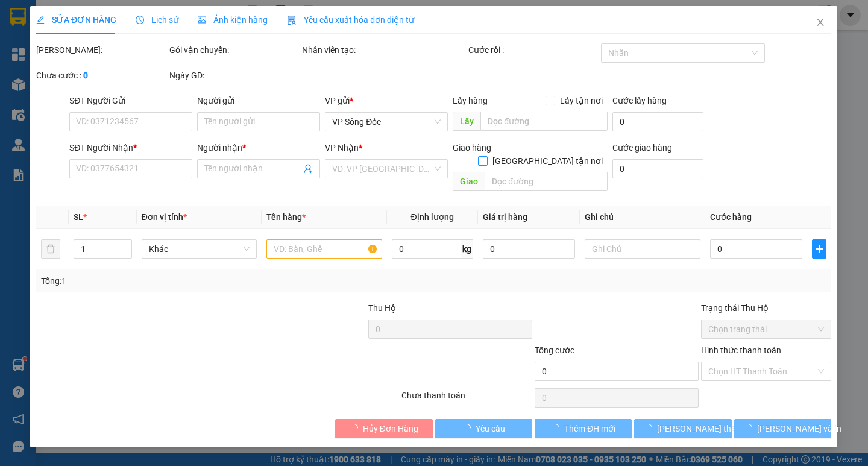 The width and height of the screenshot is (868, 466). Describe the element at coordinates (292, 20) in the screenshot. I see `img: icon` at that location.